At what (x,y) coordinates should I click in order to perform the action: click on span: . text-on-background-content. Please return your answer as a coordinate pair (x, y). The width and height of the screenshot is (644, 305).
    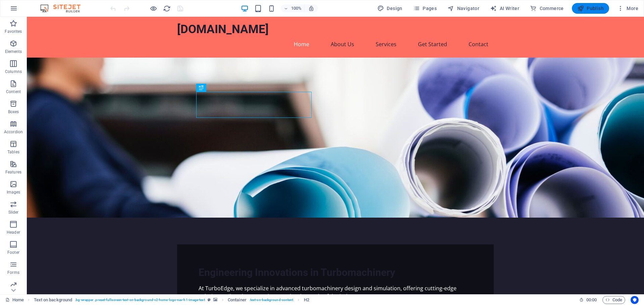
    Looking at the image, I should click on (271, 300).